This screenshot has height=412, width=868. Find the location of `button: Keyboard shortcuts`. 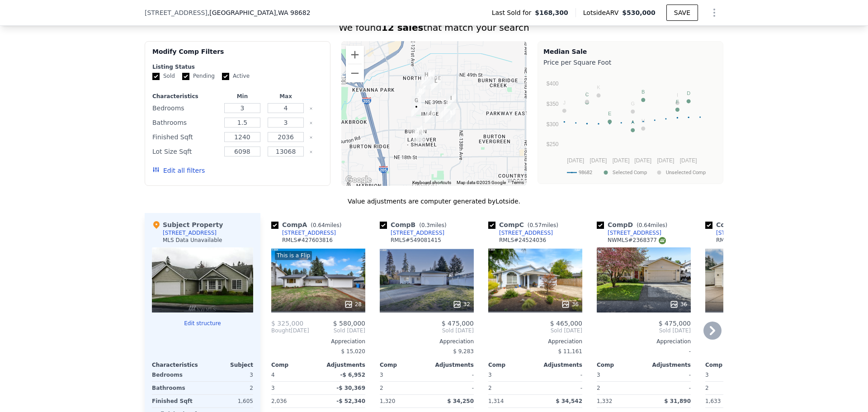

button: Keyboard shortcuts is located at coordinates (432, 183).